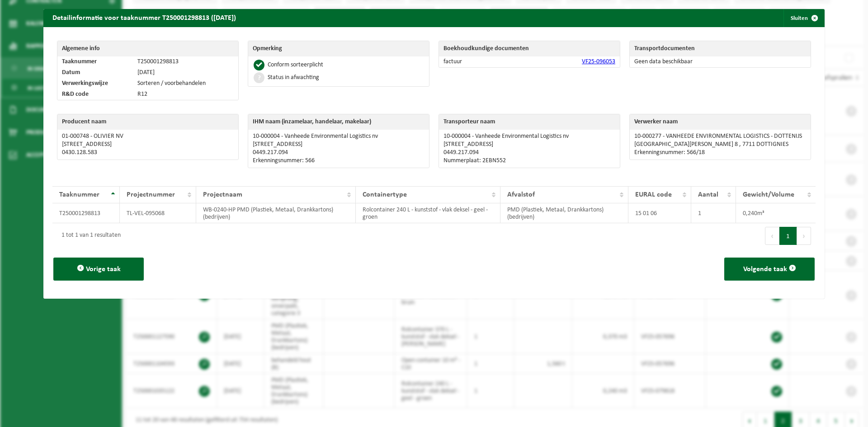  I want to click on td: R&D code, so click(95, 94).